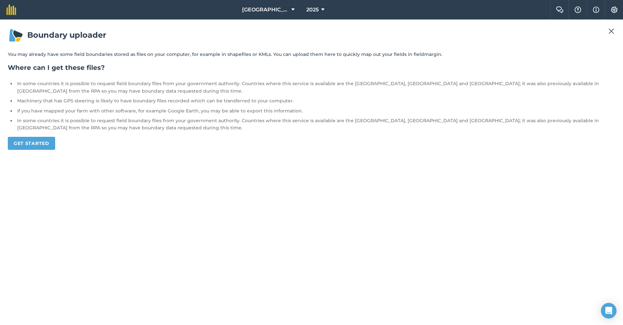 The image size is (623, 325). I want to click on h2: Where can I get these files?, so click(312, 68).